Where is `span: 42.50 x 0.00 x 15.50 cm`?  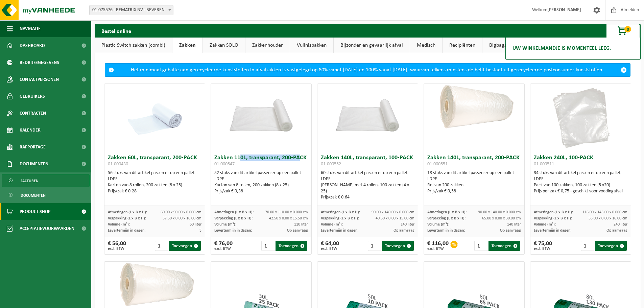
span: 42.50 x 0.00 x 15.50 cm is located at coordinates (288, 218).